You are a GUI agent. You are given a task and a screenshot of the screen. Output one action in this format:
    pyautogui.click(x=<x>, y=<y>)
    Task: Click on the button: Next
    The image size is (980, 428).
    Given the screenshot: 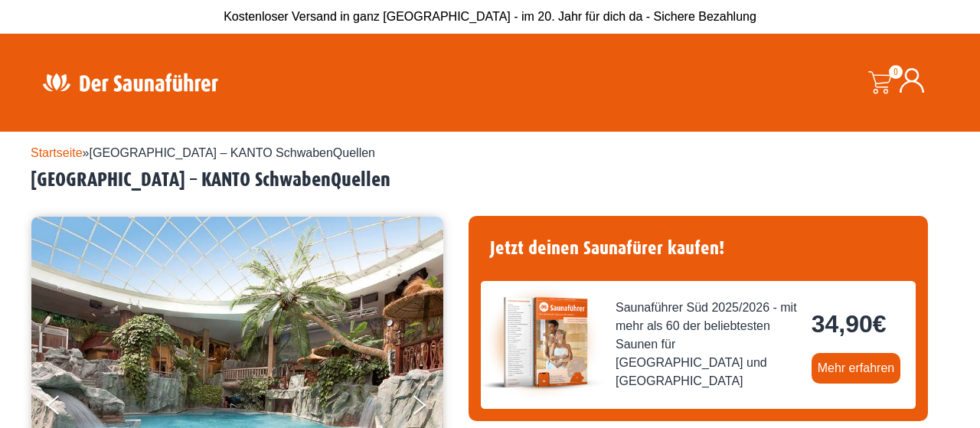 What is the action you would take?
    pyautogui.click(x=430, y=408)
    